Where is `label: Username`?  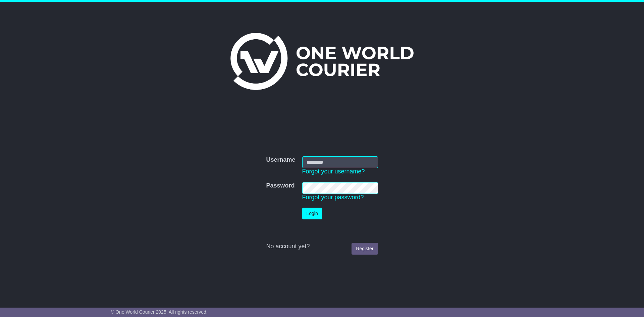 label: Username is located at coordinates (280, 160).